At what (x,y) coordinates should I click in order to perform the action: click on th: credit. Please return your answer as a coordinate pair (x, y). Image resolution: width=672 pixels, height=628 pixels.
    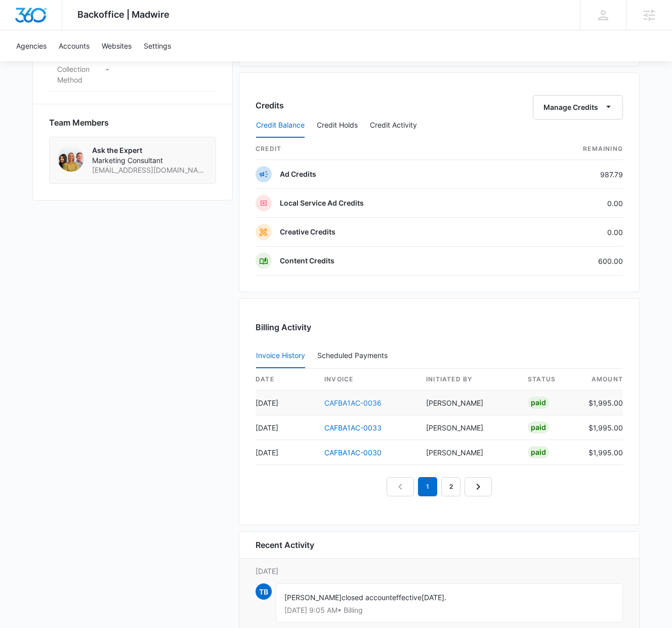
    Looking at the image, I should click on (386, 149).